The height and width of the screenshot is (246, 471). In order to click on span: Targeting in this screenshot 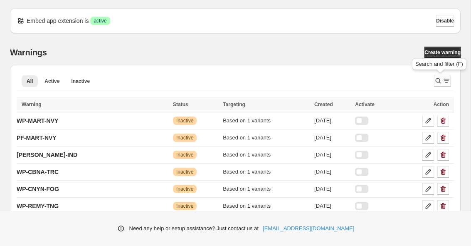, I will do `click(234, 104)`.